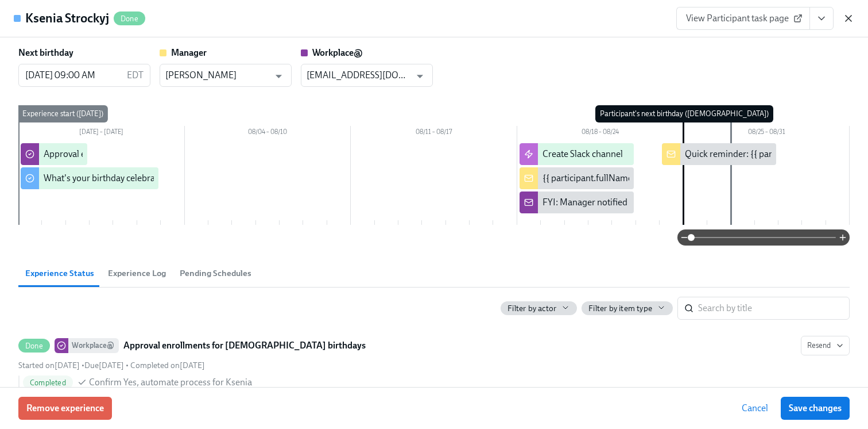 The image size is (868, 429). What do you see at coordinates (136, 273) in the screenshot?
I see `span: Experience Log` at bounding box center [136, 273].